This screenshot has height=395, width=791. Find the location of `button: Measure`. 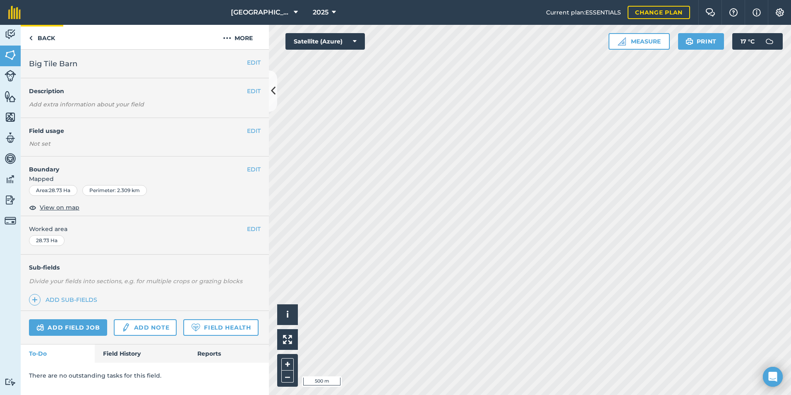

button: Measure is located at coordinates (639, 41).